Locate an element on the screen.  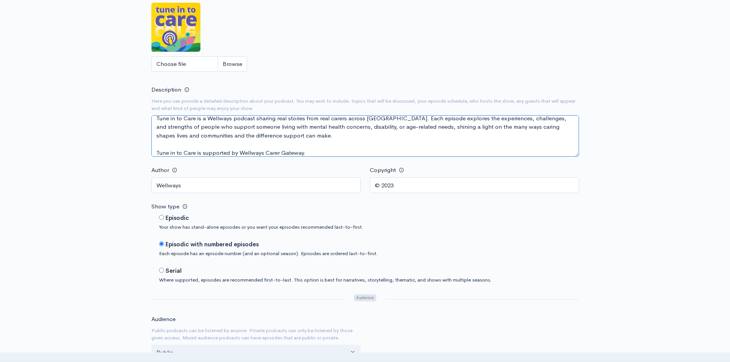
label: Author is located at coordinates (160, 170).